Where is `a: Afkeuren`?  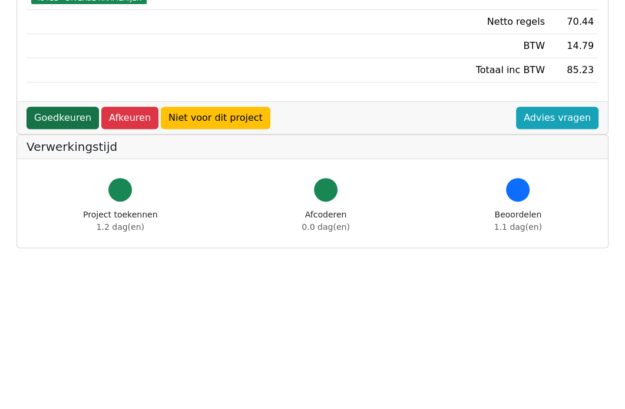 a: Afkeuren is located at coordinates (130, 118).